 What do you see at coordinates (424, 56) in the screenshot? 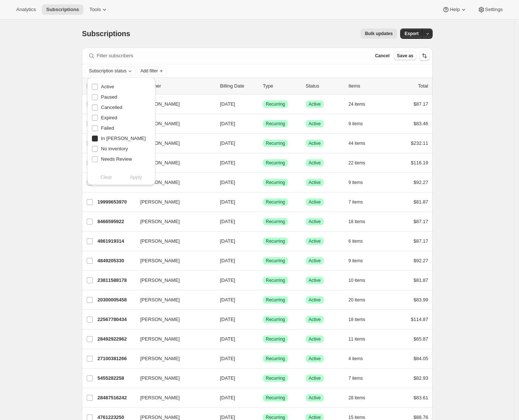
I see `button: Sort the results` at bounding box center [424, 56].